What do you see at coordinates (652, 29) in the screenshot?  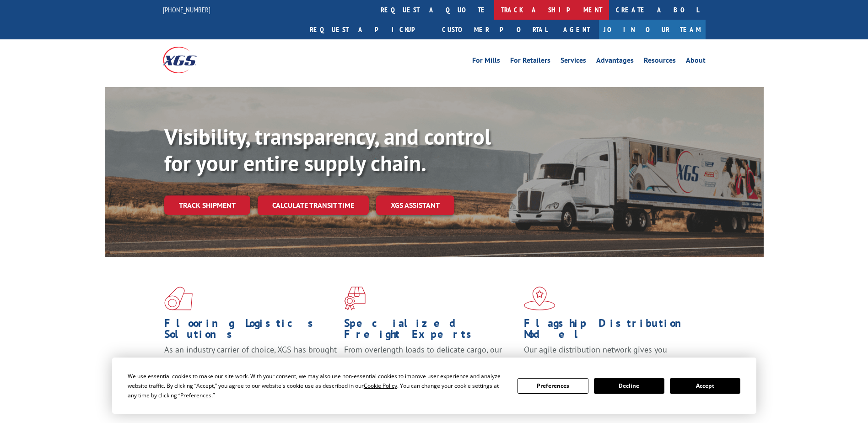 I see `a: Join Our Team` at bounding box center [652, 29].